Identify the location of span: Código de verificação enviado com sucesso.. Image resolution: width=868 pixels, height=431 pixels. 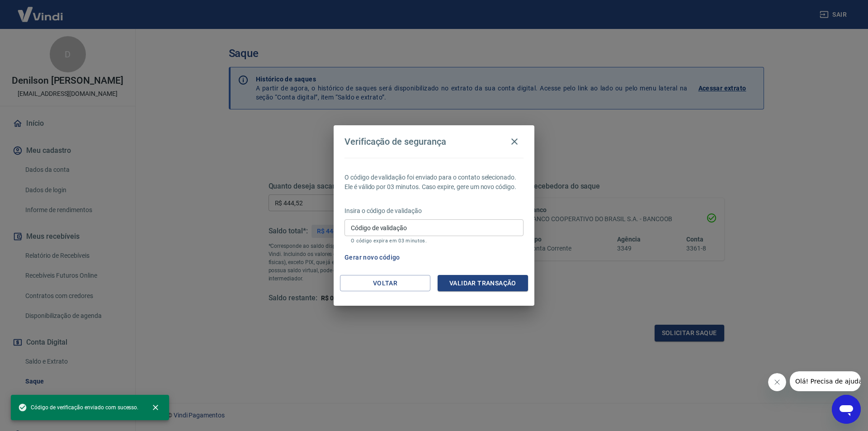
(78, 408).